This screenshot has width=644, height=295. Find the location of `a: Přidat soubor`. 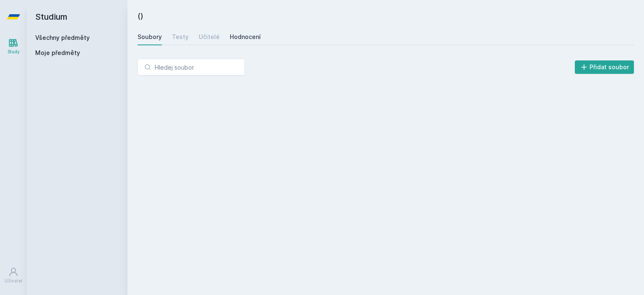

a: Přidat soubor is located at coordinates (605, 67).